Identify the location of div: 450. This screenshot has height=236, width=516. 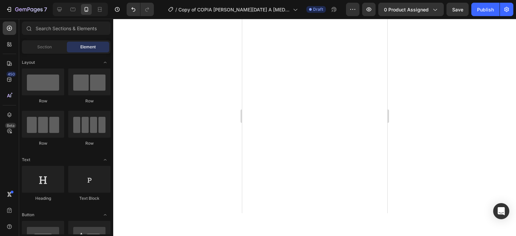
(11, 74).